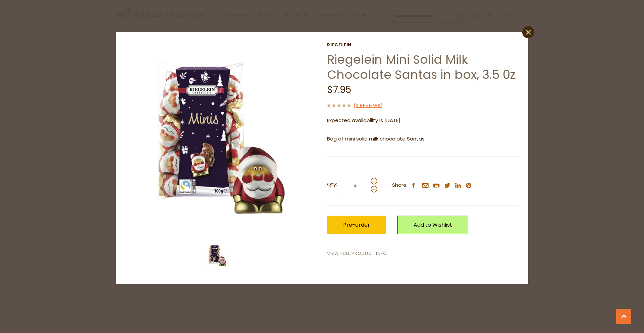  Describe the element at coordinates (357, 253) in the screenshot. I see `a: View Full Product Info` at that location.